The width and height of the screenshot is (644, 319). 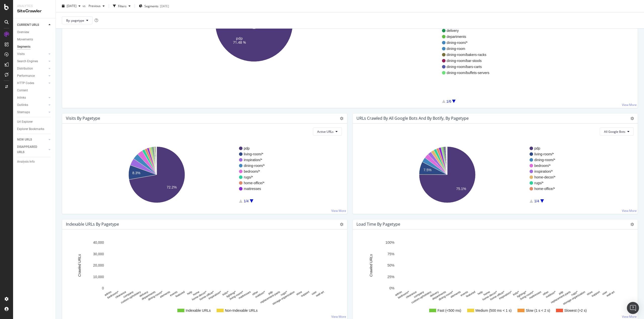 I want to click on div: 1/6, so click(x=449, y=102).